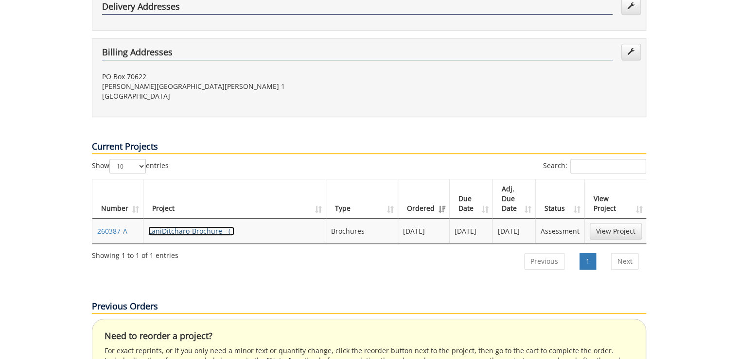  What do you see at coordinates (594, 166) in the screenshot?
I see `label: Search:` at bounding box center [594, 166].